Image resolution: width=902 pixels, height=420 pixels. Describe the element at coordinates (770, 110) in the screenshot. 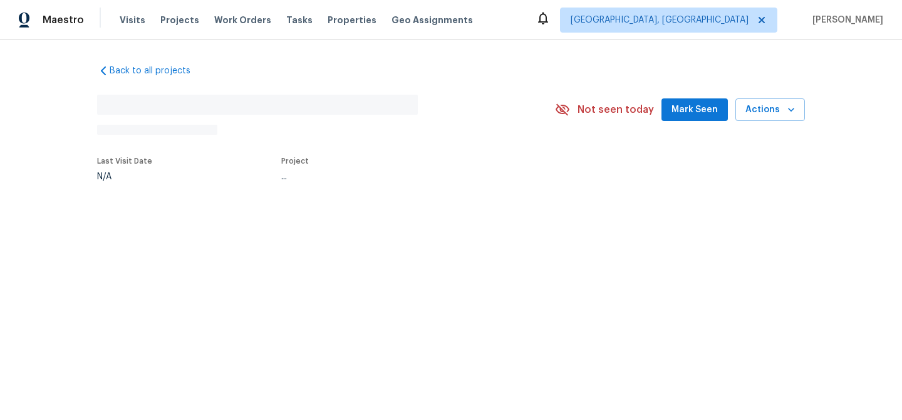

I see `button: Actions` at that location.